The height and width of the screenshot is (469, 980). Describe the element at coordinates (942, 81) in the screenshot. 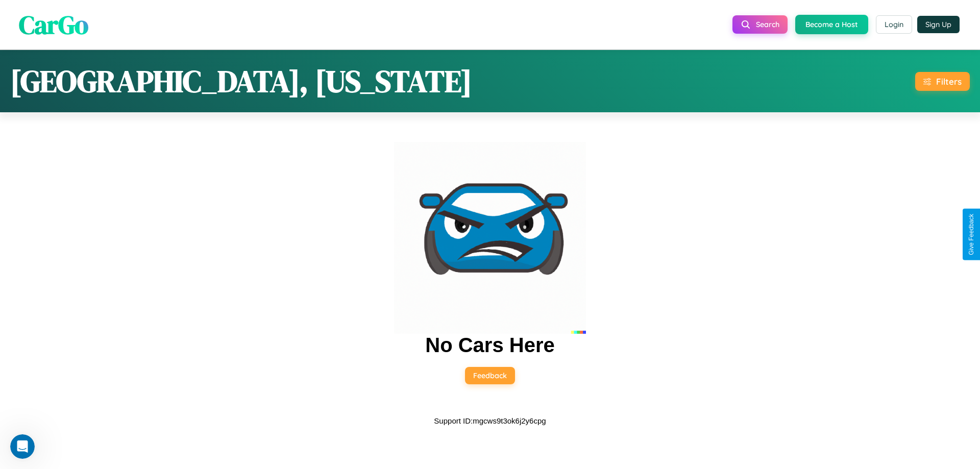

I see `button: Filters` at that location.